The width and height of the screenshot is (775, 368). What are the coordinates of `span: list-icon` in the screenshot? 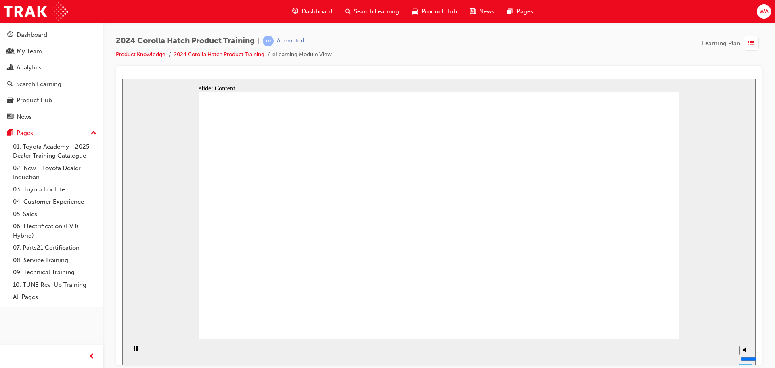 It's located at (751, 43).